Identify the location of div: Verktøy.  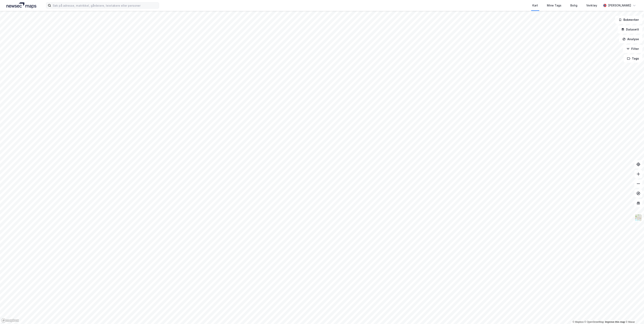
(592, 6).